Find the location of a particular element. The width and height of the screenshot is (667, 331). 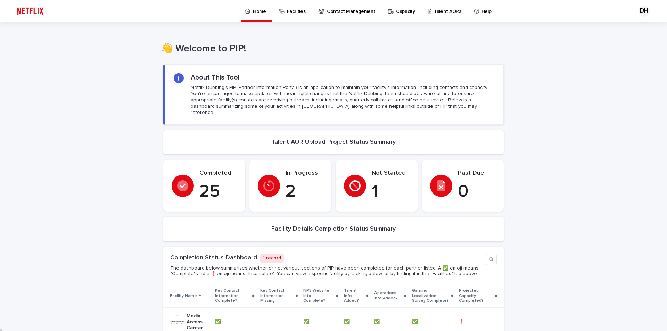

p: Gaming Localization Survey Complete? is located at coordinates (431, 296).